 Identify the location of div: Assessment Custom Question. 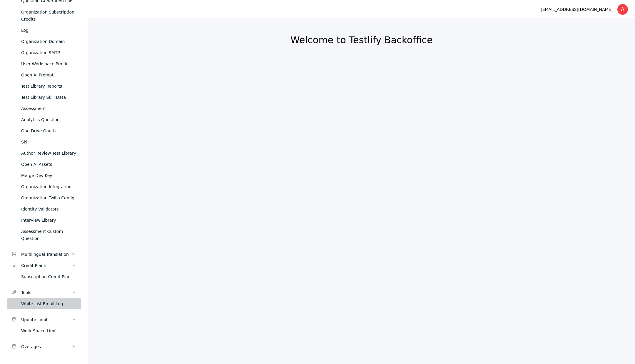
(49, 235).